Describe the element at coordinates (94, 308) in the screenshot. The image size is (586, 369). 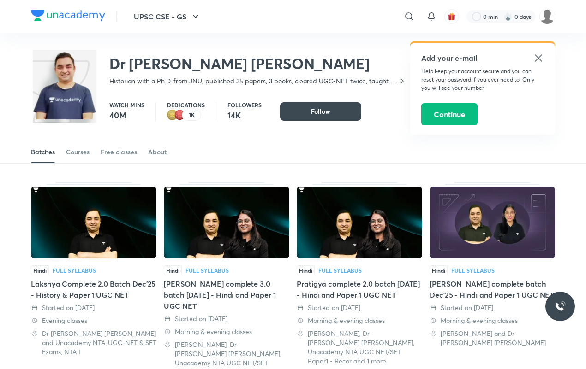
I see `div: Started on 12 Jul 2025` at that location.